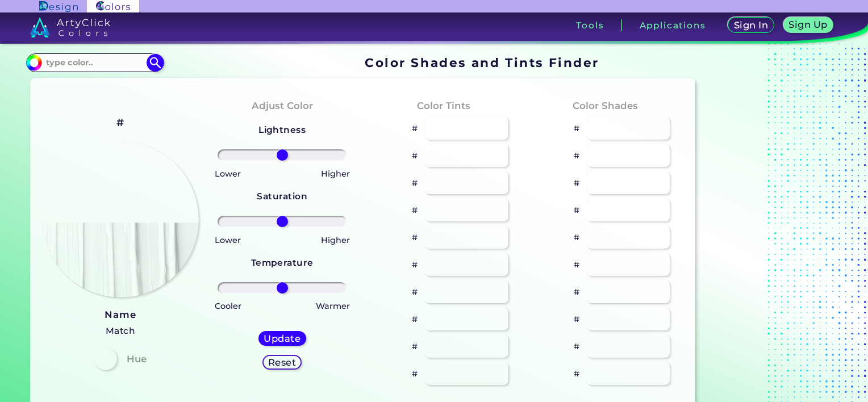 The height and width of the screenshot is (402, 868). Describe the element at coordinates (751, 25) in the screenshot. I see `h5: Sign In` at that location.